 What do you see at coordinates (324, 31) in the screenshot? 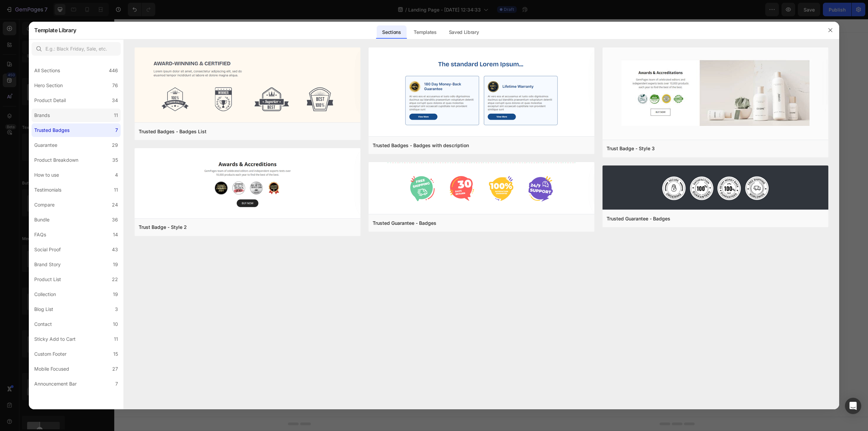
I see `div: 01` at bounding box center [324, 31].